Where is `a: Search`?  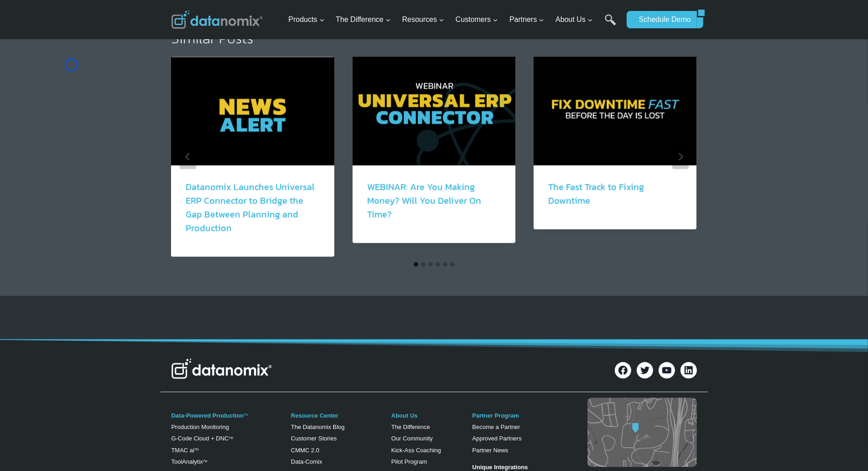
a: Search is located at coordinates (611, 24).